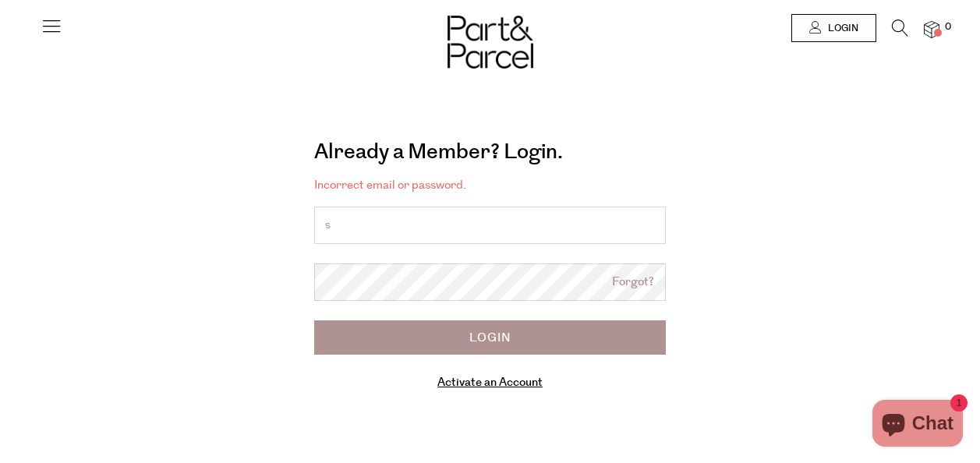  What do you see at coordinates (438, 152) in the screenshot?
I see `a: Already a Member? Login.` at bounding box center [438, 152].